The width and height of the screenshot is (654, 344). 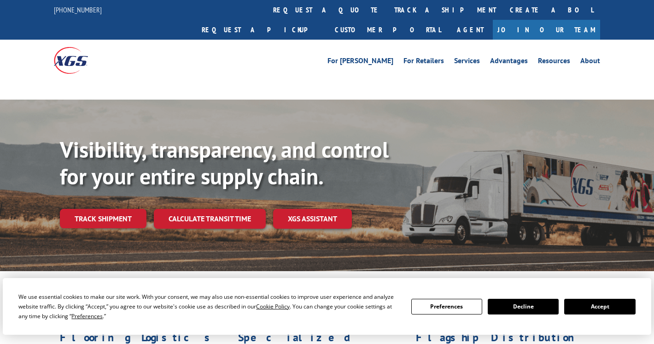 I want to click on a: For Retailers, so click(x=424, y=62).